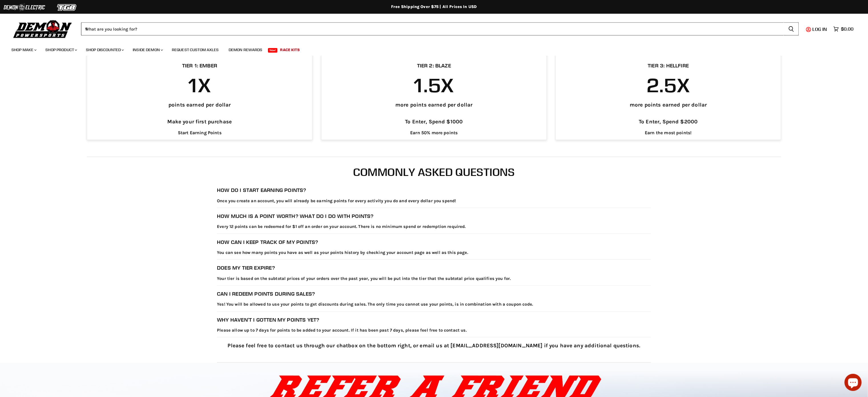 This screenshot has width=868, height=397. I want to click on li: Earn 50% more points, so click(434, 133).